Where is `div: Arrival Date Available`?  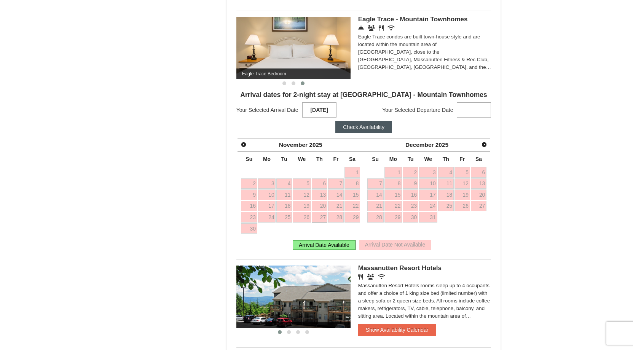 div: Arrival Date Available is located at coordinates (324, 245).